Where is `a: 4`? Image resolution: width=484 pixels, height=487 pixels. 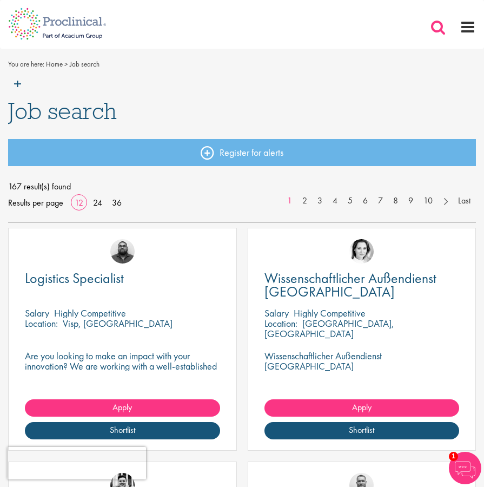 a: 4 is located at coordinates (335, 201).